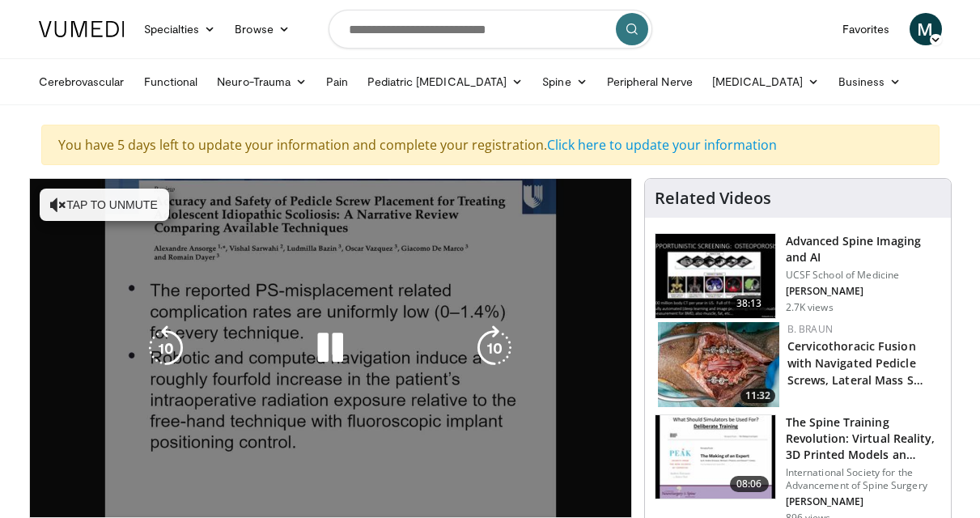 The image size is (980, 518). I want to click on a: M, so click(926, 29).